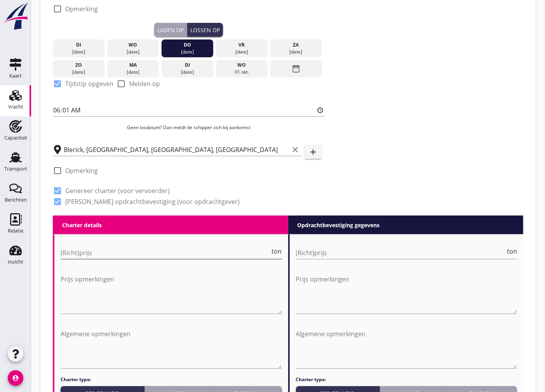 Image resolution: width=545 pixels, height=392 pixels. Describe the element at coordinates (78, 65) in the screenshot. I see `div: zo` at that location.